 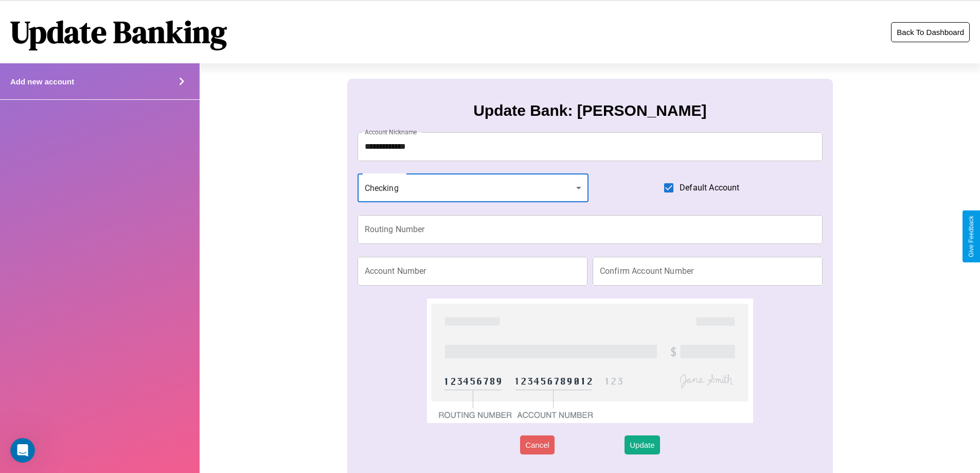 What do you see at coordinates (709, 188) in the screenshot?
I see `span: Default Account` at bounding box center [709, 188].